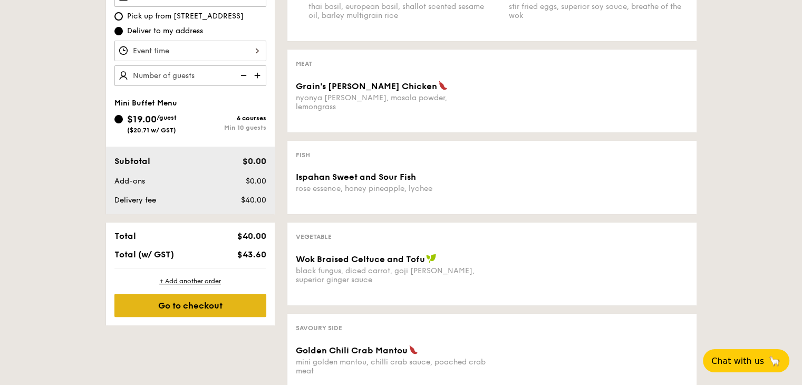 The height and width of the screenshot is (385, 802). Describe the element at coordinates (738, 361) in the screenshot. I see `span: Chat with us` at that location.